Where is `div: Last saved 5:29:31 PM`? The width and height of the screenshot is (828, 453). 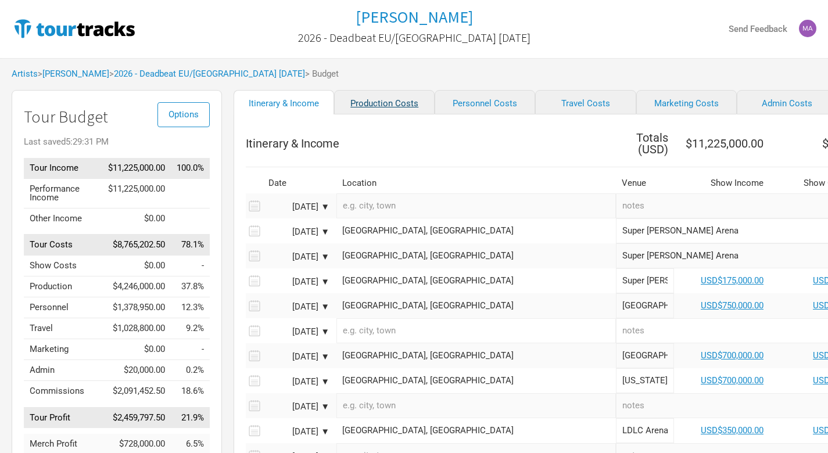 div: Last saved 5:29:31 PM is located at coordinates (117, 142).